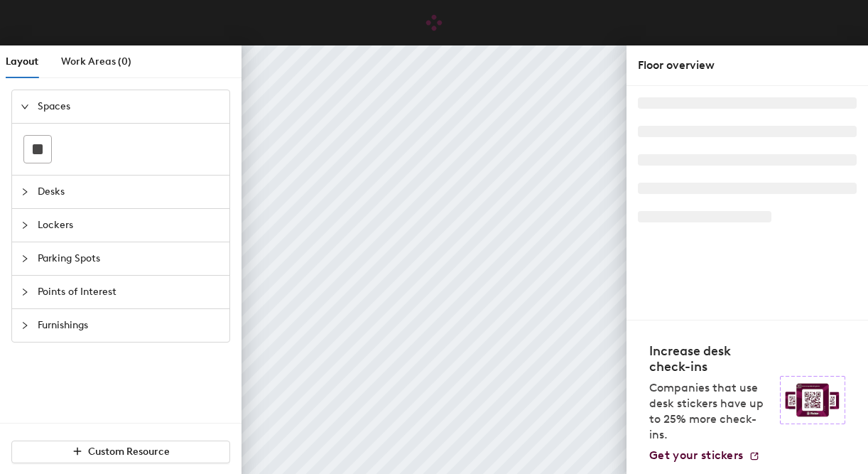 The height and width of the screenshot is (474, 868). What do you see at coordinates (96, 61) in the screenshot?
I see `span: Work Areas (0)` at bounding box center [96, 61].